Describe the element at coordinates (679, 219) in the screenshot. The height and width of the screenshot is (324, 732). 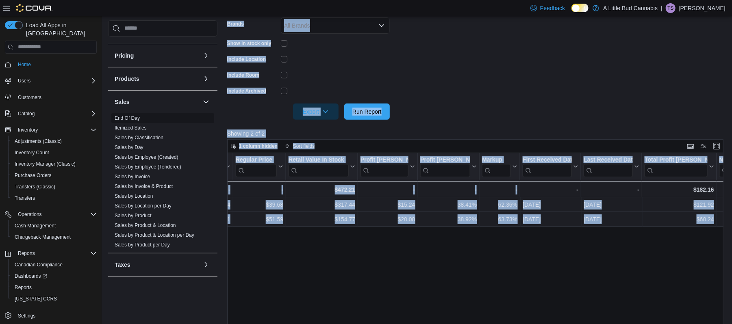
I see `div: $60.24` at that location.